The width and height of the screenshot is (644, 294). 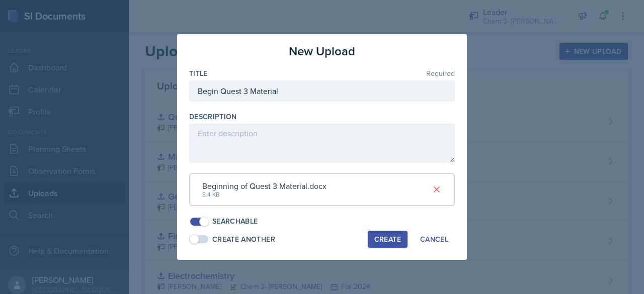 I want to click on div: 8.4 KB, so click(x=264, y=194).